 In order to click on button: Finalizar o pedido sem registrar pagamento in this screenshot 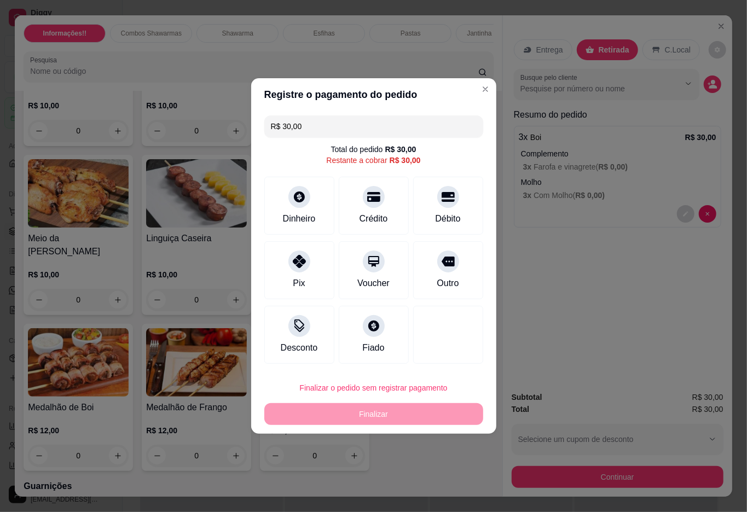, I will do `click(374, 388)`.